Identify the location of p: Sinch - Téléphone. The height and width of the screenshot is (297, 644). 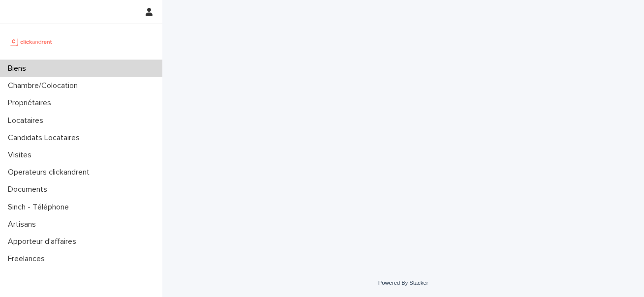
(40, 207).